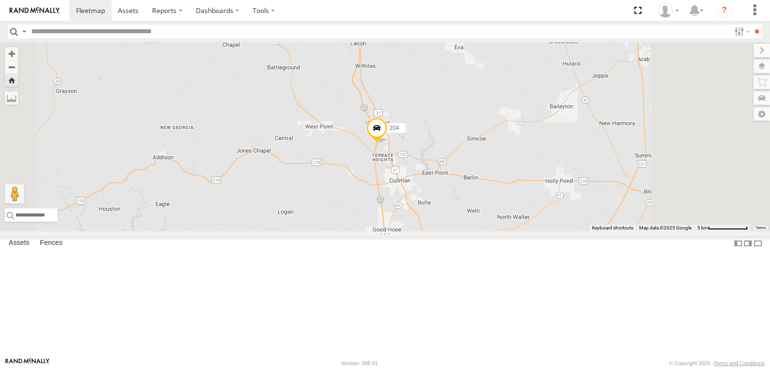 This screenshot has height=368, width=770. I want to click on button: Zoom out, so click(12, 67).